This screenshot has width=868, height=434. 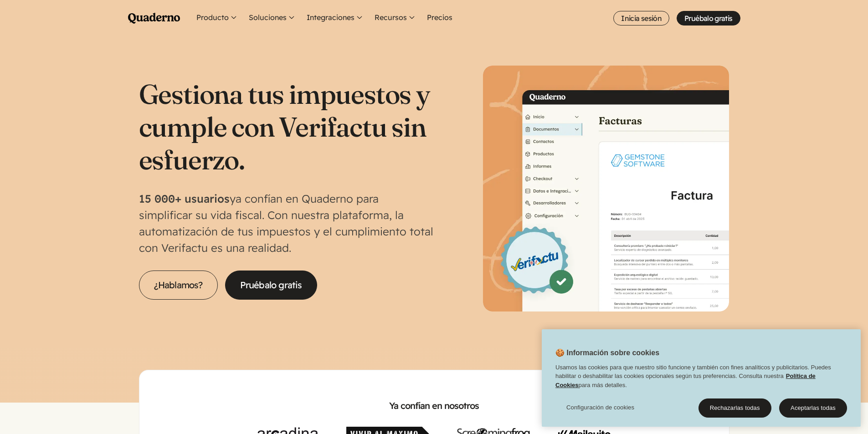 What do you see at coordinates (685, 380) in the screenshot?
I see `a: Política de Cookies` at bounding box center [685, 380].